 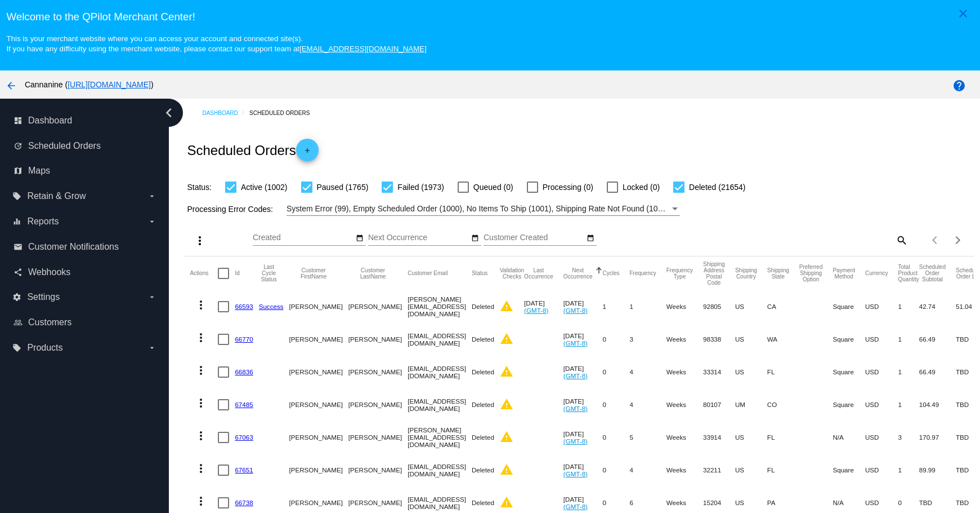 What do you see at coordinates (85, 146) in the screenshot?
I see `a: update Scheduled Orders` at bounding box center [85, 146].